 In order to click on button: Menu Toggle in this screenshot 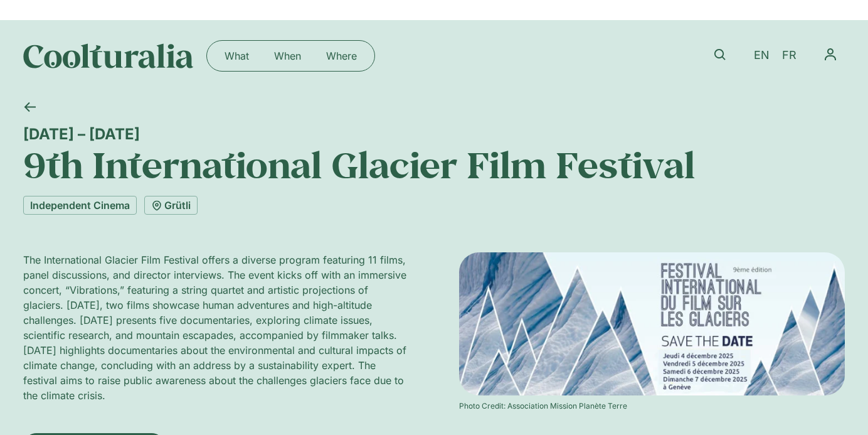, I will do `click(831, 54)`.